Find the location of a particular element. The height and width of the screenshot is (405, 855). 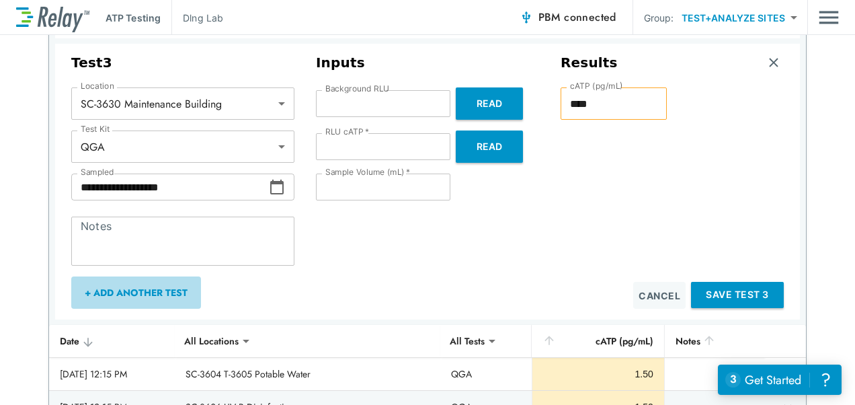

input: Choose date, selected date is Oct 15, 2025 is located at coordinates (170, 187).